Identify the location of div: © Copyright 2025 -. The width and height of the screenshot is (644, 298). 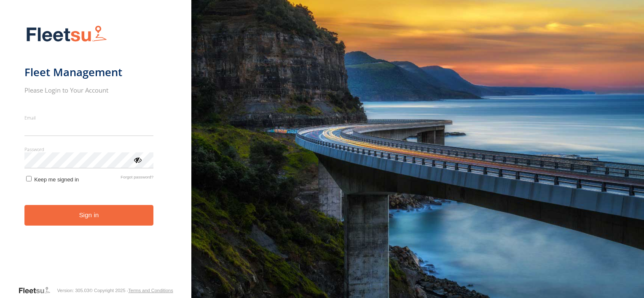
(131, 291).